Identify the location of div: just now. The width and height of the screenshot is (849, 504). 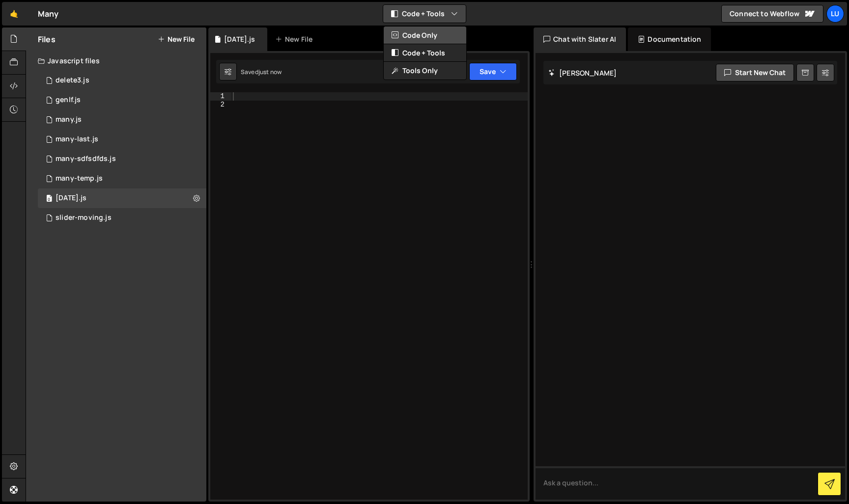
(270, 72).